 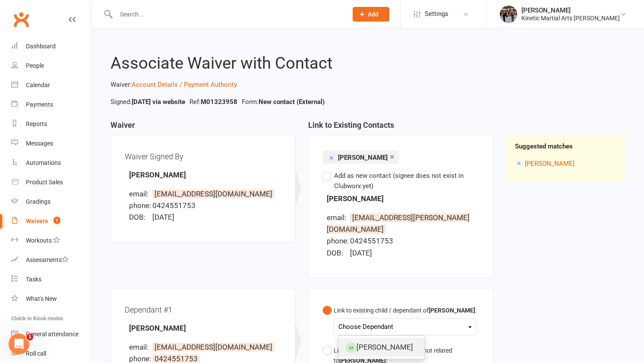 I want to click on a: Product Sales, so click(x=51, y=182).